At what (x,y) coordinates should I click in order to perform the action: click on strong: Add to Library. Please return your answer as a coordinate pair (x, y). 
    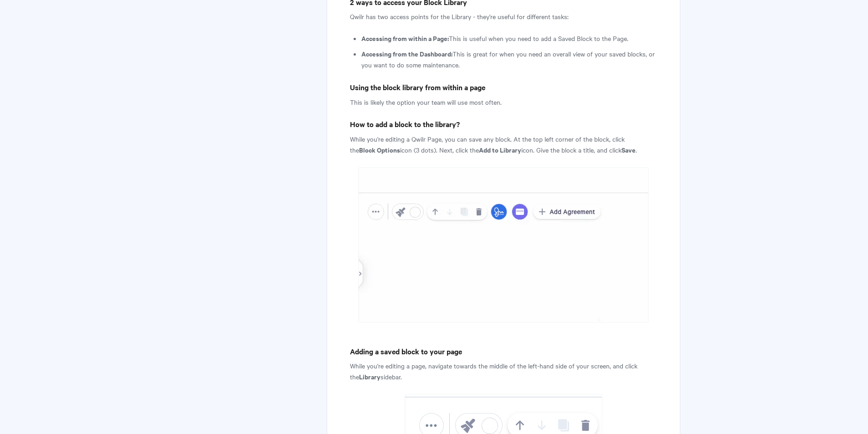
    Looking at the image, I should click on (500, 150).